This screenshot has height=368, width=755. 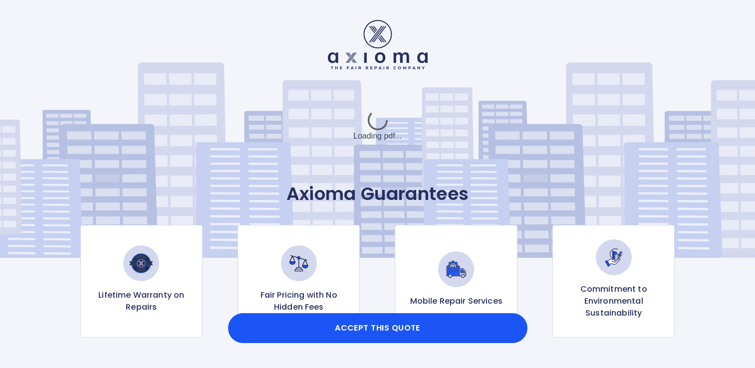 I want to click on p: Mobile Repair Services, so click(x=456, y=301).